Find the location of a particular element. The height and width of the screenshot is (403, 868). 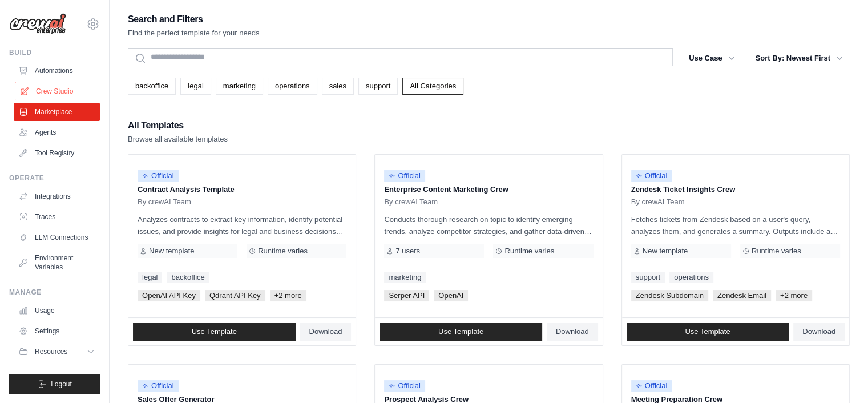

p: Conducts thorough research on topic to identify emerging trends, analyze competitor strategies, a... is located at coordinates (489, 225).